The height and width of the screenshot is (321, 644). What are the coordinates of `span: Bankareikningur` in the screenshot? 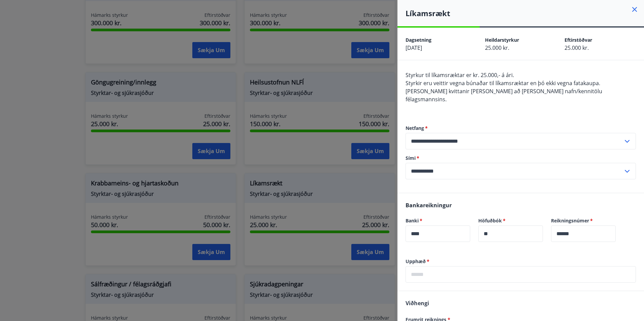 It's located at (428, 206).